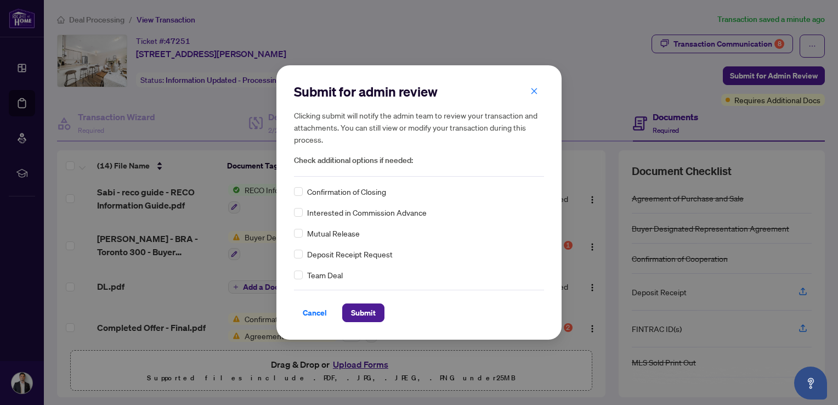  Describe the element at coordinates (363, 312) in the screenshot. I see `span: Submit` at that location.